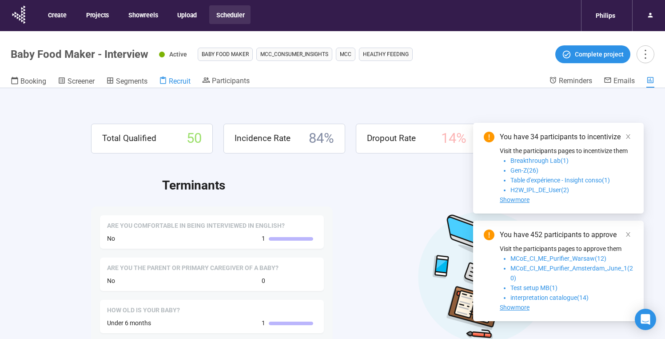 The image size is (665, 339). What do you see at coordinates (178, 54) in the screenshot?
I see `span: Active` at bounding box center [178, 54].